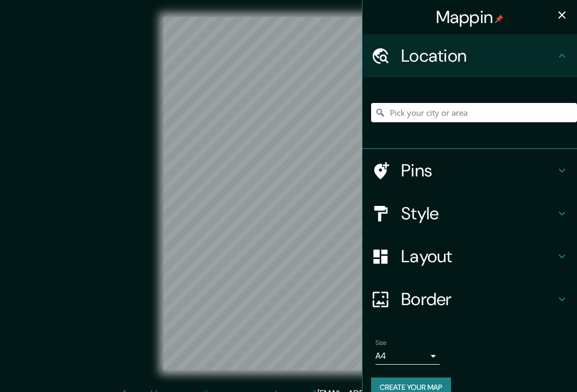 The image size is (577, 392). What do you see at coordinates (478, 171) in the screenshot?
I see `h4: Pins` at bounding box center [478, 171].